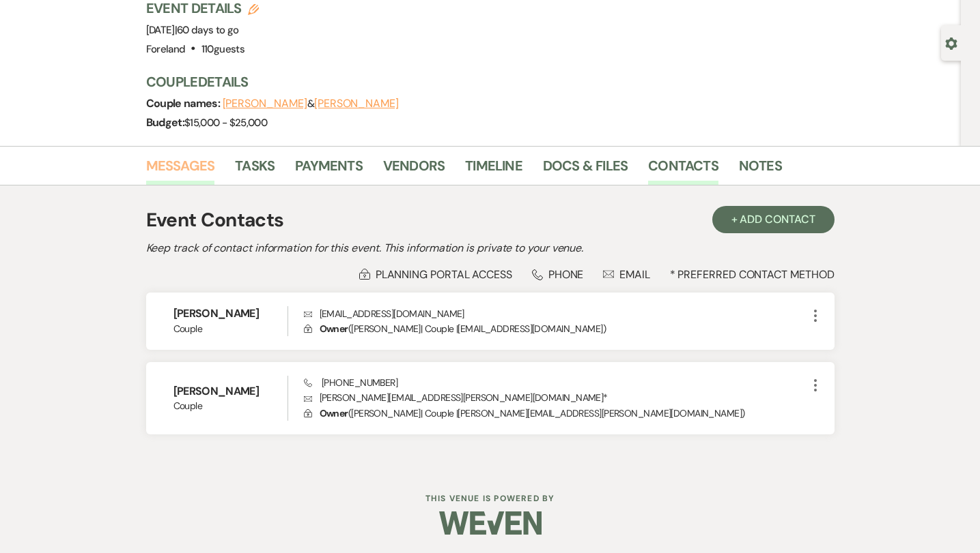 The height and width of the screenshot is (553, 980). Describe the element at coordinates (494, 170) in the screenshot. I see `a: Timeline` at that location.